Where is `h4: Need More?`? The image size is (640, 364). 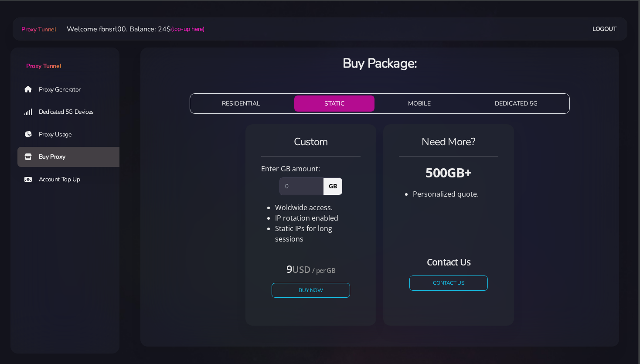 h4: Need More? is located at coordinates (449, 142).